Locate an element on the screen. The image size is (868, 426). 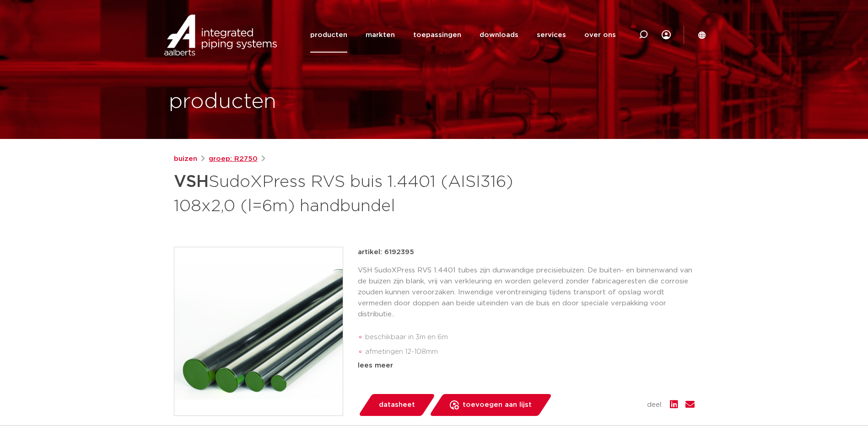
a: producten is located at coordinates (328, 34).